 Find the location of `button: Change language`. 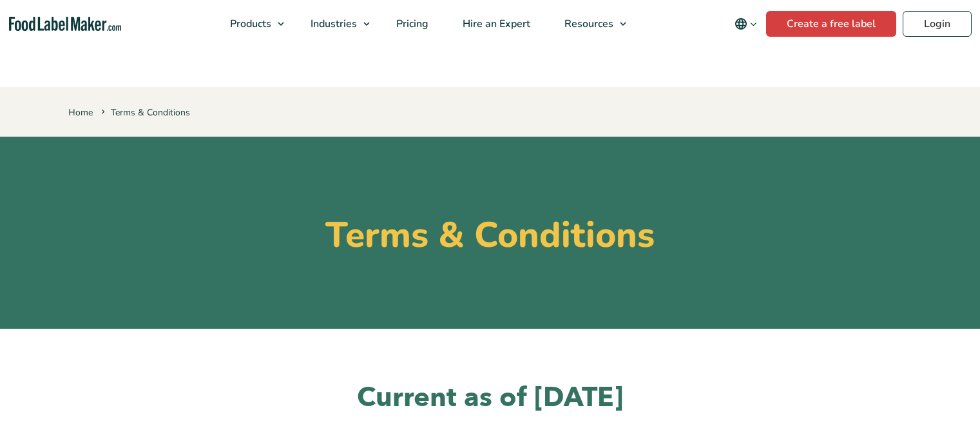

button: Change language is located at coordinates (746, 24).